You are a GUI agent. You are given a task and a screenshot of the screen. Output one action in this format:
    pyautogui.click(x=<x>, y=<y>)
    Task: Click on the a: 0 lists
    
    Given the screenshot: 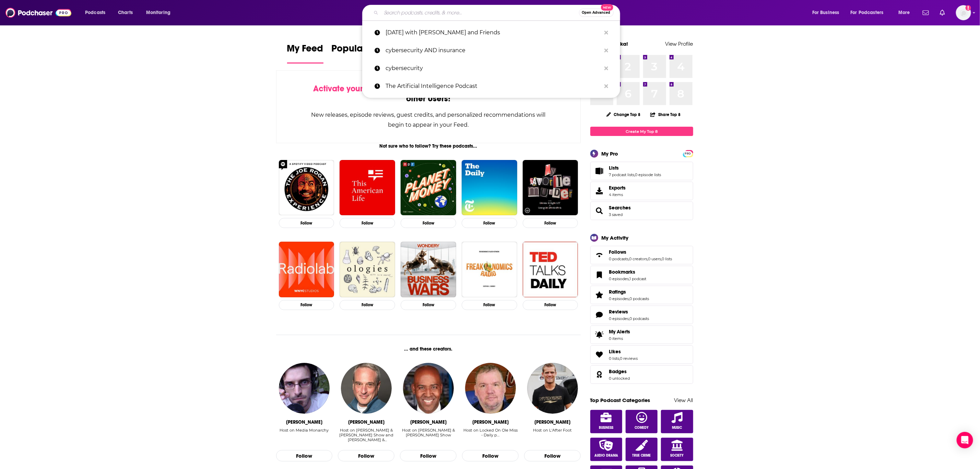 What is the action you would take?
    pyautogui.click(x=614, y=358)
    